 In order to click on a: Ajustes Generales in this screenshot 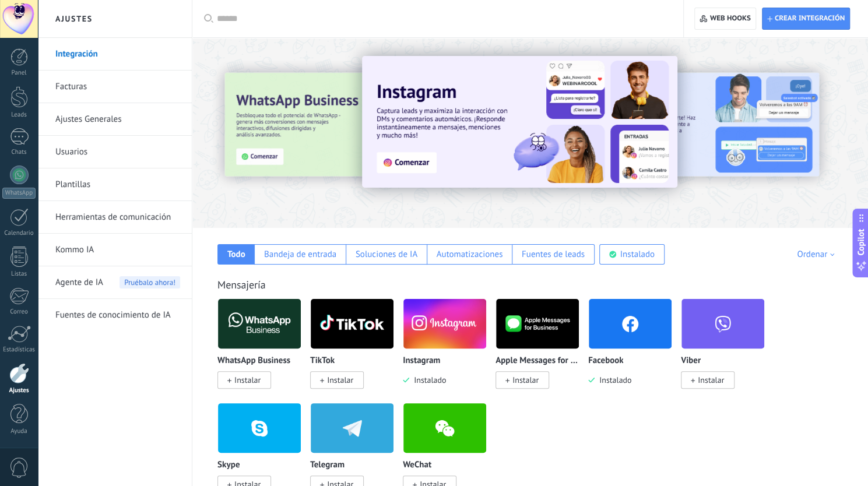, I will do `click(118, 119)`.